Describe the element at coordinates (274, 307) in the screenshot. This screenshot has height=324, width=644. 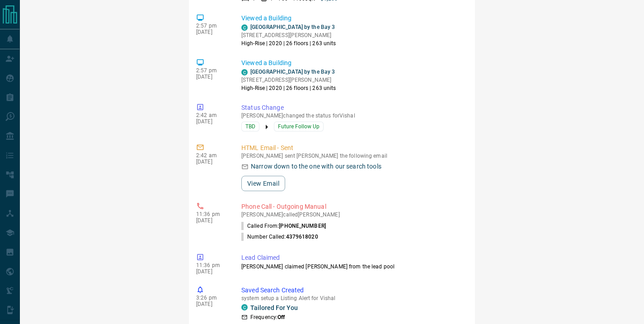
I see `a: Tailored For You` at that location.